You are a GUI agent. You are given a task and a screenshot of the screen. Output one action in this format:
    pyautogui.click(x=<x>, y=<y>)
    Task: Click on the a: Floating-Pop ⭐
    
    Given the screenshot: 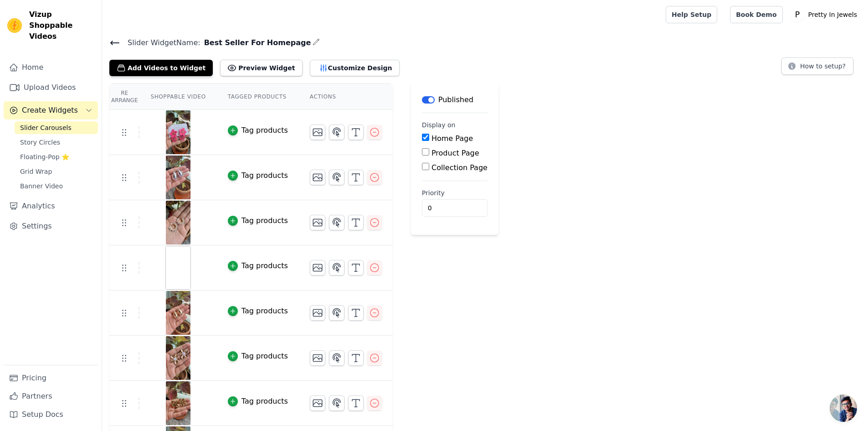 What is the action you would take?
    pyautogui.click(x=56, y=157)
    